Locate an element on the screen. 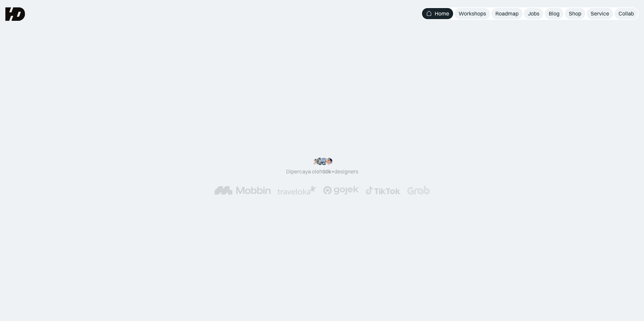  div: Workshops is located at coordinates (473, 13).